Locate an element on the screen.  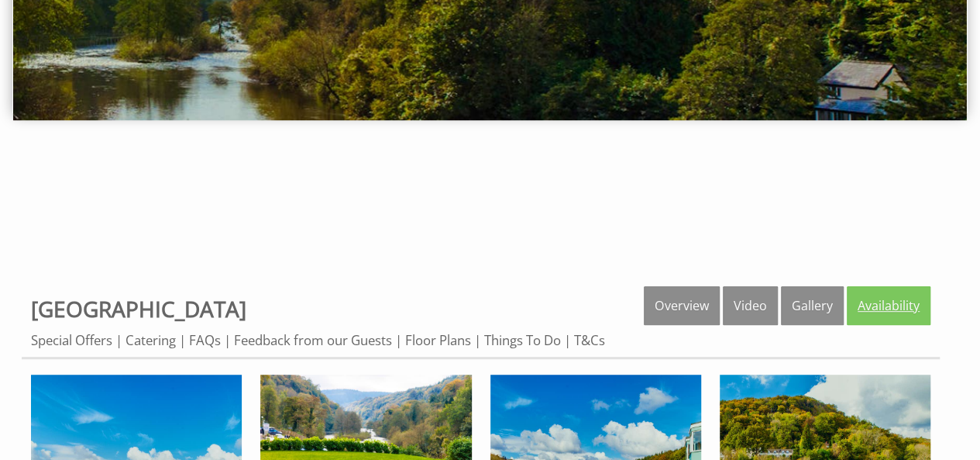
a: Availability is located at coordinates (889, 306).